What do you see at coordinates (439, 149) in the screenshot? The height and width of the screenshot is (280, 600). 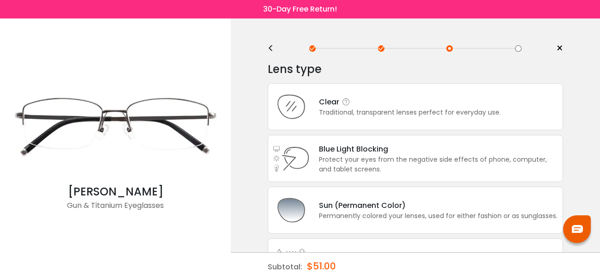 I see `div: Blue Light Blocking` at bounding box center [439, 149].